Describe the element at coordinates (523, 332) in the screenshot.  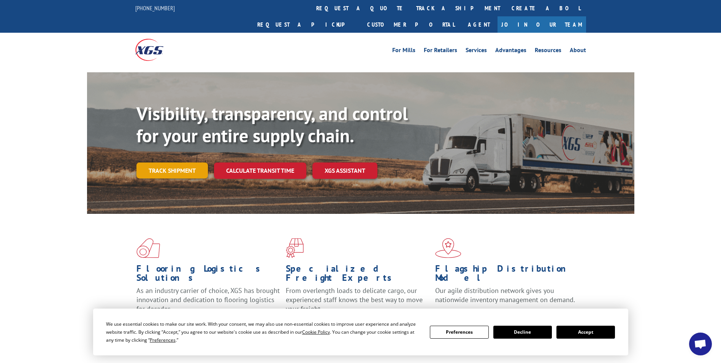
I see `button: Decline` at that location.